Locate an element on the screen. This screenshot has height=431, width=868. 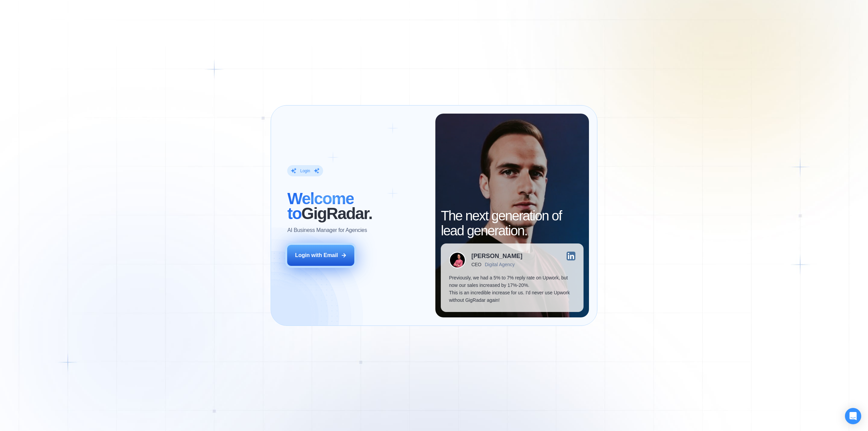
button: Login with Email is located at coordinates (320, 255).